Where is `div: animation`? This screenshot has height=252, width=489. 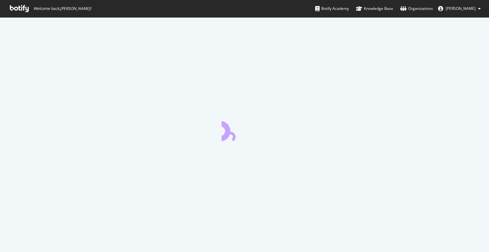
div: animation is located at coordinates (245, 130).